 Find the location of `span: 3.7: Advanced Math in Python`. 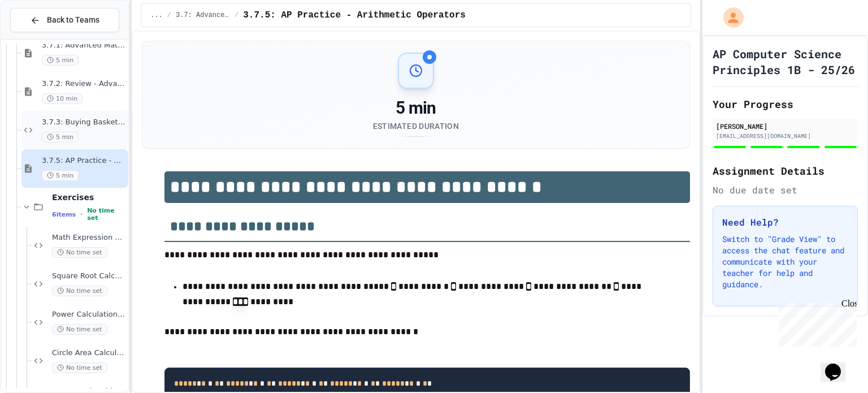

span: 3.7: Advanced Math in Python is located at coordinates (203, 15).